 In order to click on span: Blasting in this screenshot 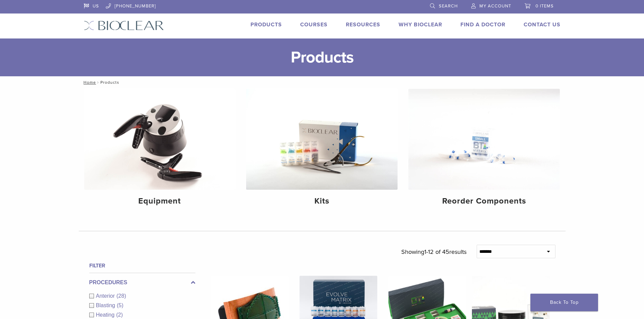, I will do `click(106, 305)`.